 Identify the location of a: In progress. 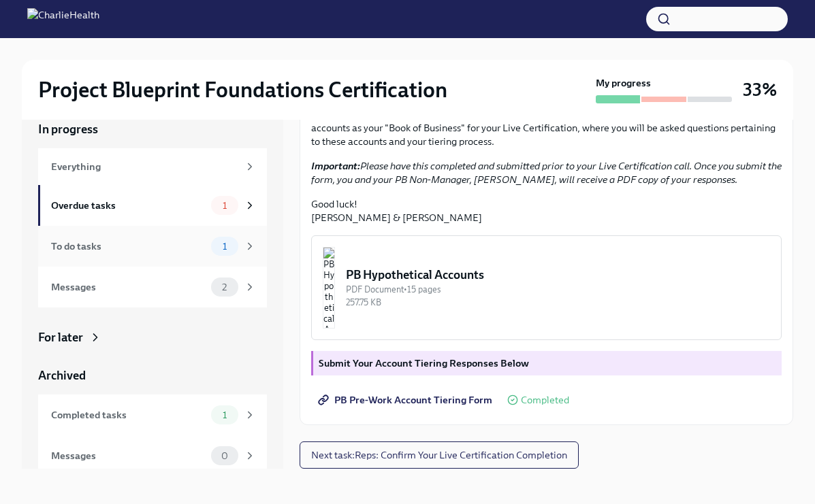
(152, 129).